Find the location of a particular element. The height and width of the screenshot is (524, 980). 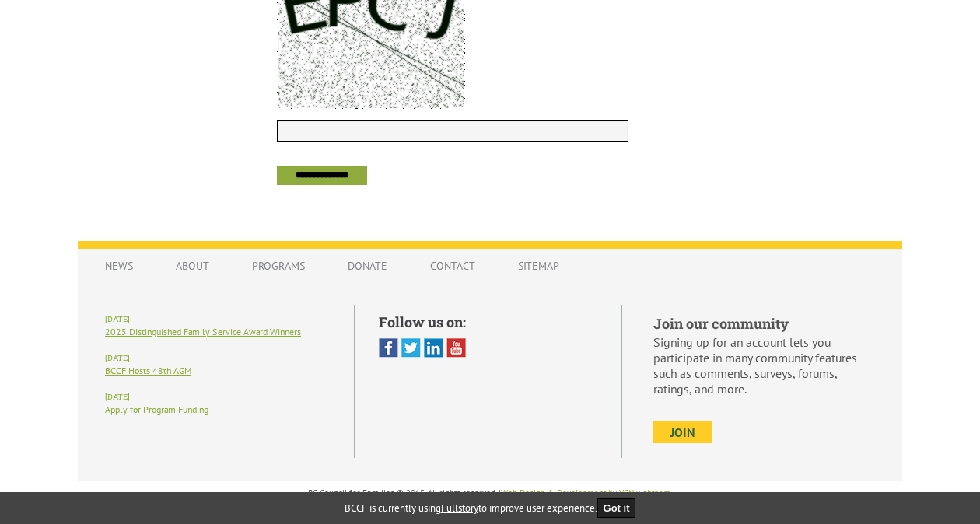

h5: Follow us on: is located at coordinates (488, 322).